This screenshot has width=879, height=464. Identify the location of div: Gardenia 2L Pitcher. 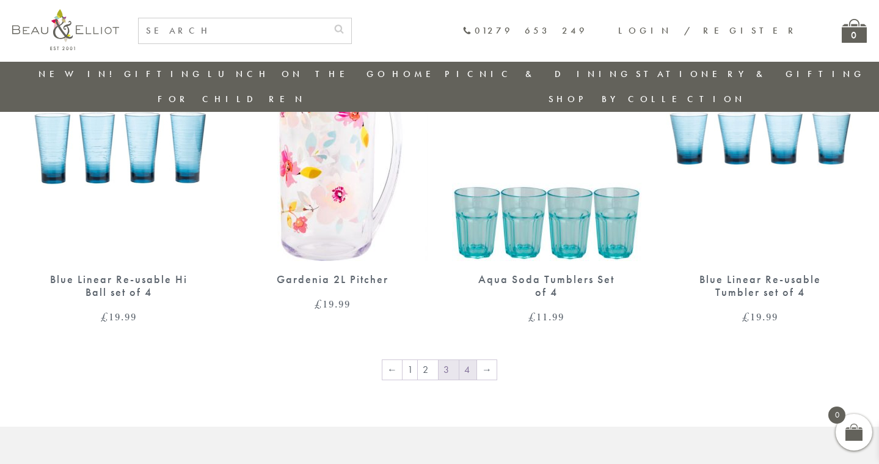
(333, 279).